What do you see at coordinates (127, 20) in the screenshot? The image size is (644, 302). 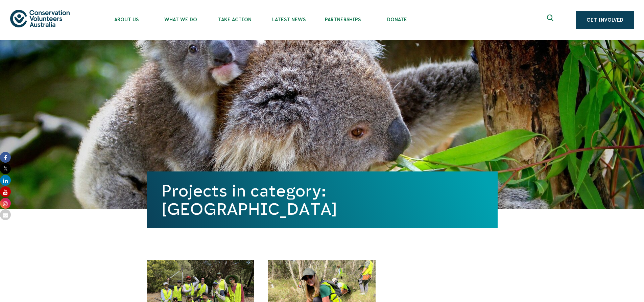 I see `span: About Us` at bounding box center [127, 20].